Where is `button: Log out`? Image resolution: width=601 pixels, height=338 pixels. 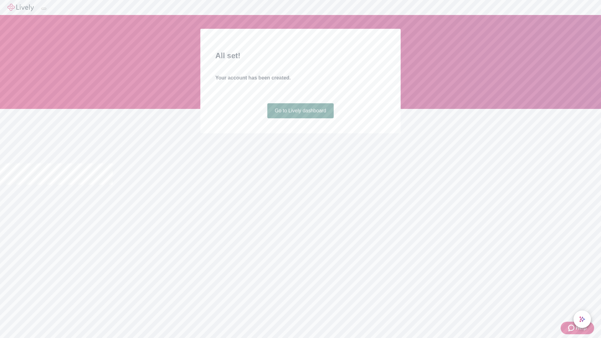
button: Log out is located at coordinates (44, 9).